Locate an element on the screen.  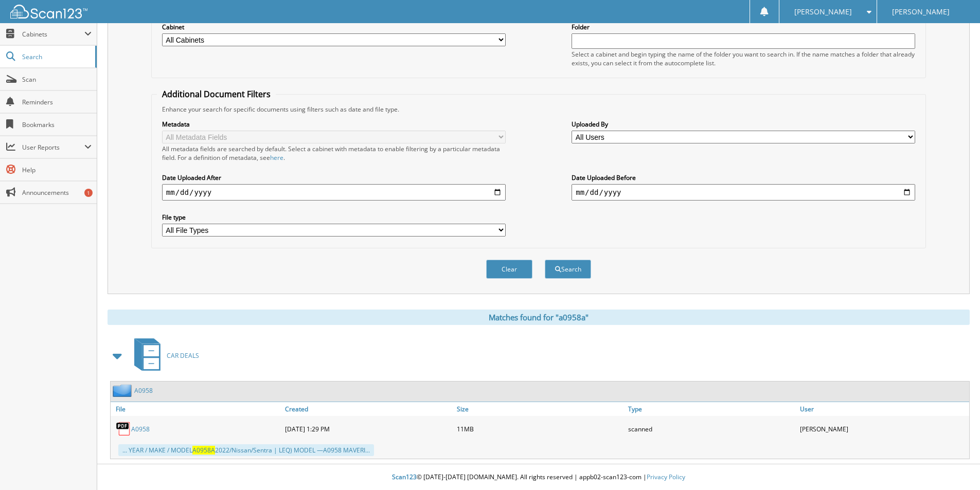
div: 11MB is located at coordinates (540, 429).